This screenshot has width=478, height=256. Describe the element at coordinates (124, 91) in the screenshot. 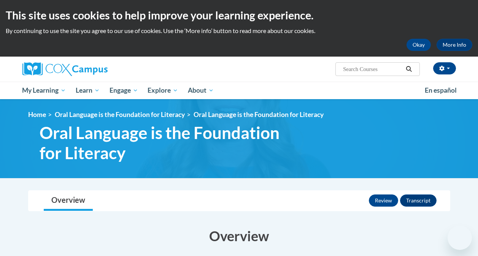

I see `a: Engage` at that location.